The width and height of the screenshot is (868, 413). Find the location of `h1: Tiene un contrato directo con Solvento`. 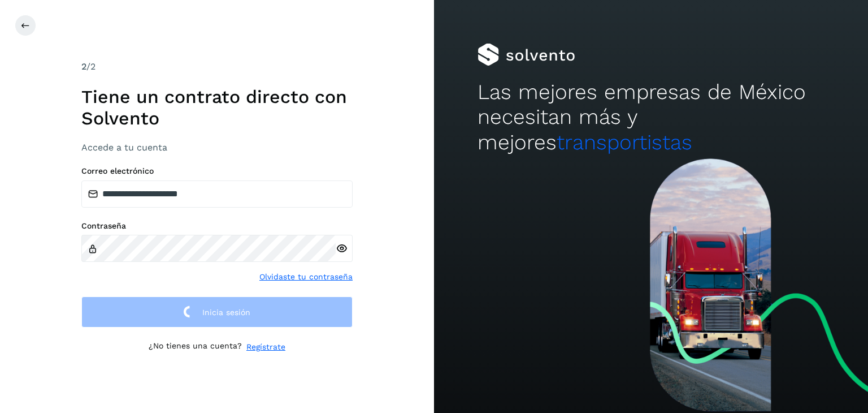

h1: Tiene un contrato directo con Solvento is located at coordinates (217, 107).